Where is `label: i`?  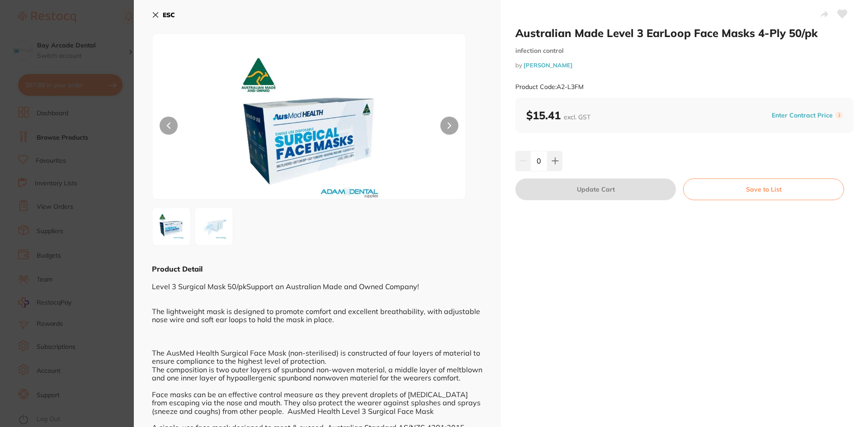 label: i is located at coordinates (839, 115).